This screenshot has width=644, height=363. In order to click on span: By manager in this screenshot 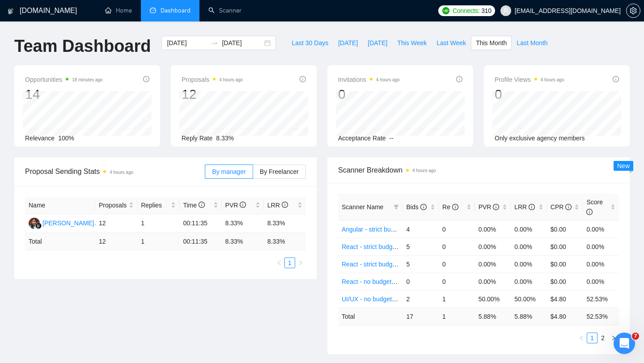, I will do `click(228, 172)`.